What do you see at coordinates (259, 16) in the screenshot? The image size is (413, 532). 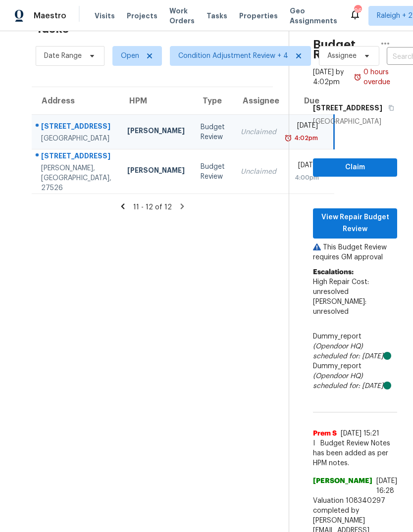 I see `span: Properties` at bounding box center [259, 16].